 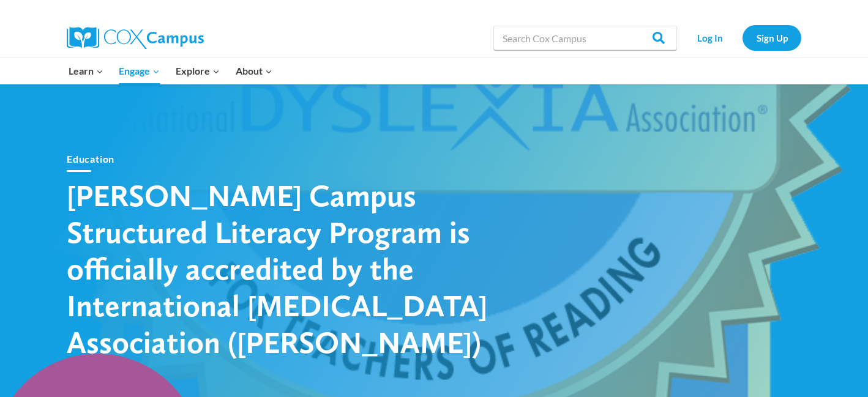 What do you see at coordinates (170, 71) in the screenshot?
I see `nav: Primary Navigation` at bounding box center [170, 71].